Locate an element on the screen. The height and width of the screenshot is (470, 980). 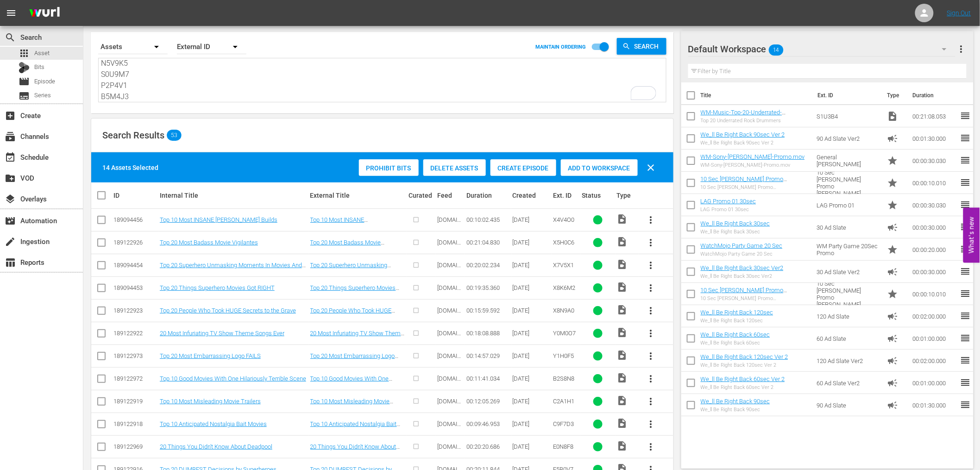
div: WatchMojo Party Game 20 Sec is located at coordinates (742, 254).